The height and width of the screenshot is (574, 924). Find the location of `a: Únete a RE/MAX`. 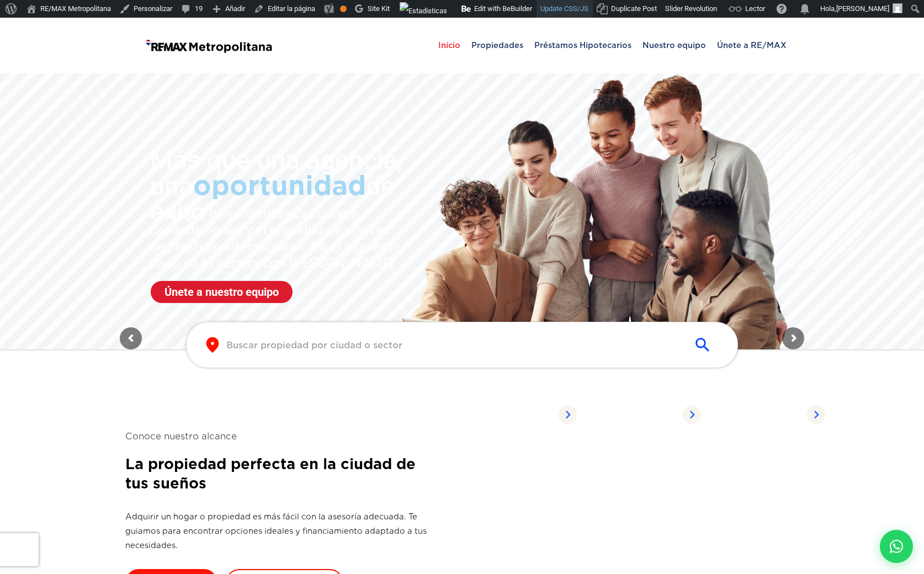

a: Únete a RE/MAX is located at coordinates (752, 45).